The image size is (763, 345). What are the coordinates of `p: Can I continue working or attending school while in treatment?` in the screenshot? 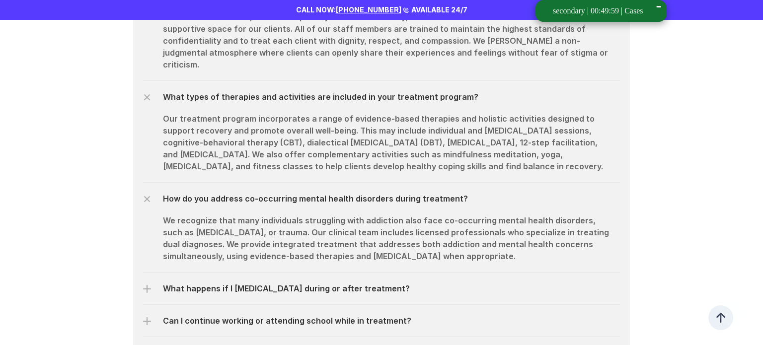 It's located at (392, 321).